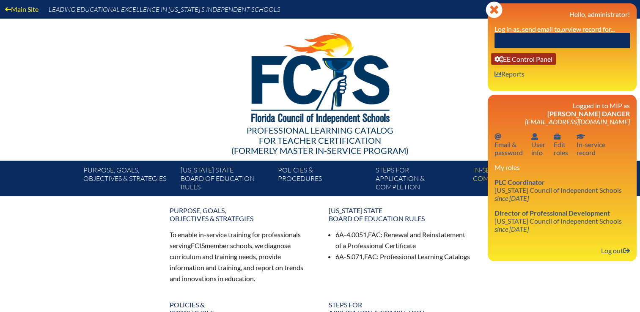  I want to click on svg: Email password, so click(498, 137).